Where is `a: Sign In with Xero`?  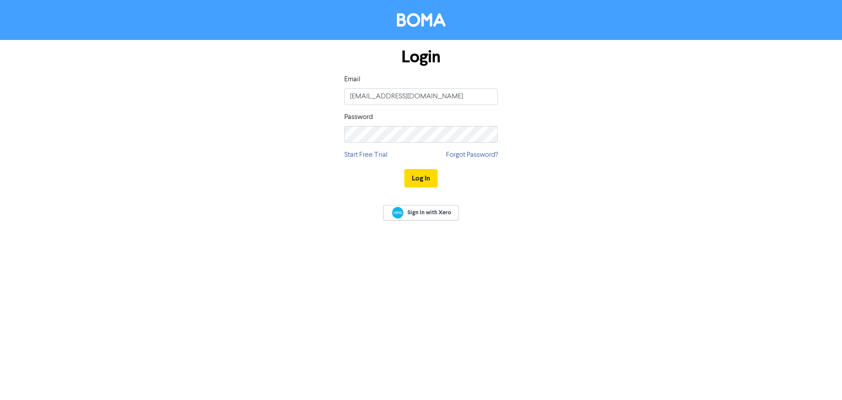
a: Sign In with Xero is located at coordinates (421, 212).